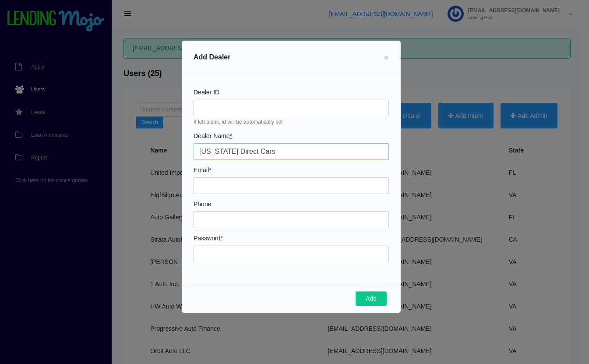  What do you see at coordinates (371, 299) in the screenshot?
I see `button: Add` at bounding box center [371, 299].